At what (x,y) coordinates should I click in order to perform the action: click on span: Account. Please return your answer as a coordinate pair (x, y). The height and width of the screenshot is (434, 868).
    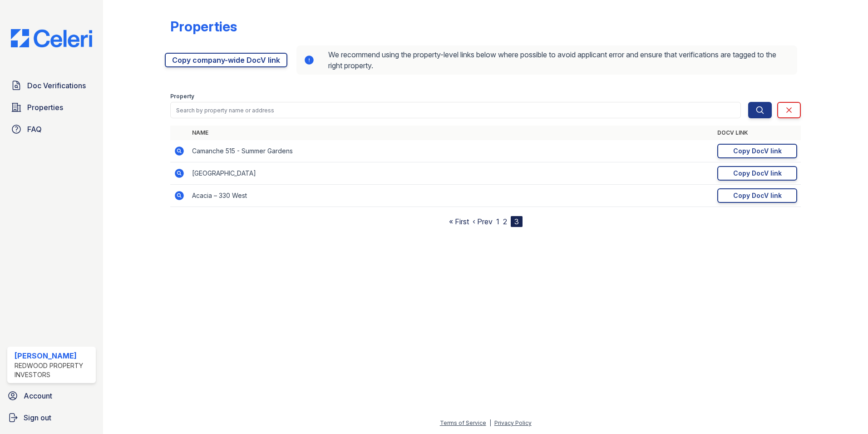
    Looking at the image, I should click on (38, 395).